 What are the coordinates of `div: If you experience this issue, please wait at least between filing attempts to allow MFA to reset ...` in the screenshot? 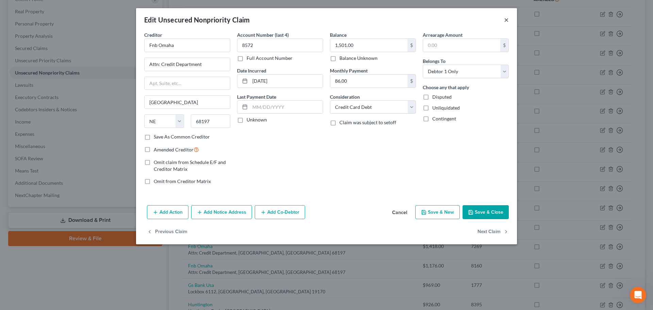 It's located at (59, 104).